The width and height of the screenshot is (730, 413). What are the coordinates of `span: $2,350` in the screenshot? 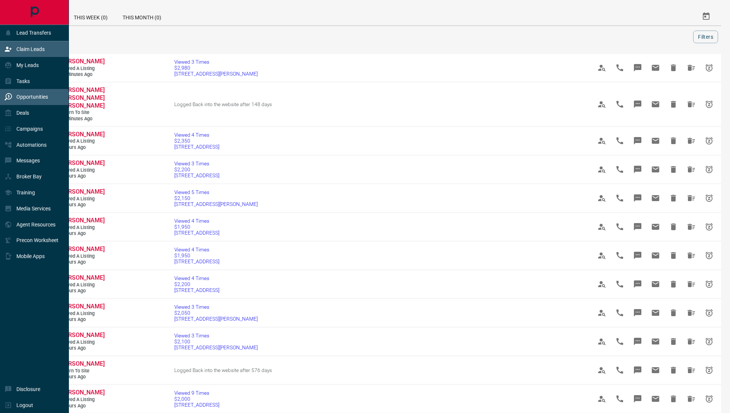 It's located at (197, 141).